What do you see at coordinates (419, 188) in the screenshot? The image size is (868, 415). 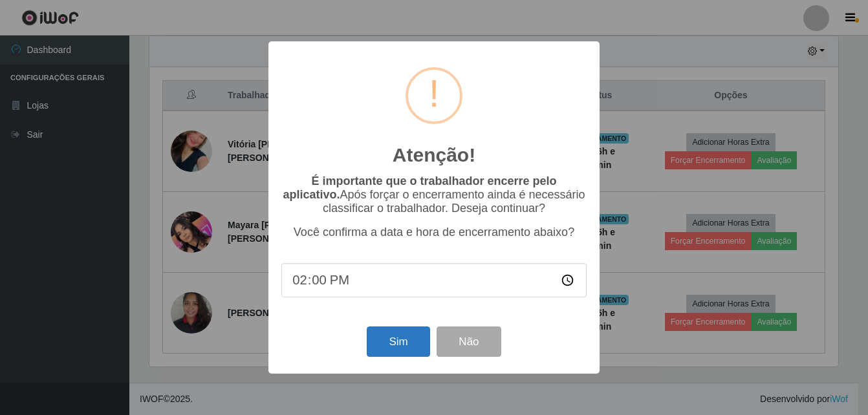 I see `b: É importante que o trabalhador encerre pelo aplicativo.` at bounding box center [419, 188].